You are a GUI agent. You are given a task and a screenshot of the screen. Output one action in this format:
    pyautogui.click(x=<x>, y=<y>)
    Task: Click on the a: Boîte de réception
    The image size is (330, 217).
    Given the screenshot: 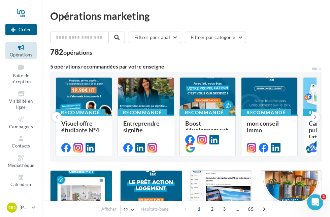 What is the action you would take?
    pyautogui.click(x=21, y=74)
    